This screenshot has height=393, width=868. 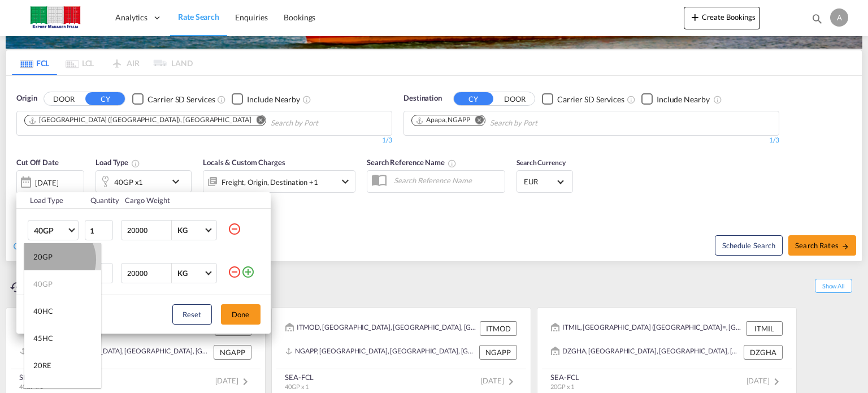 What do you see at coordinates (43, 257) in the screenshot?
I see `div: 20GP` at bounding box center [43, 257].